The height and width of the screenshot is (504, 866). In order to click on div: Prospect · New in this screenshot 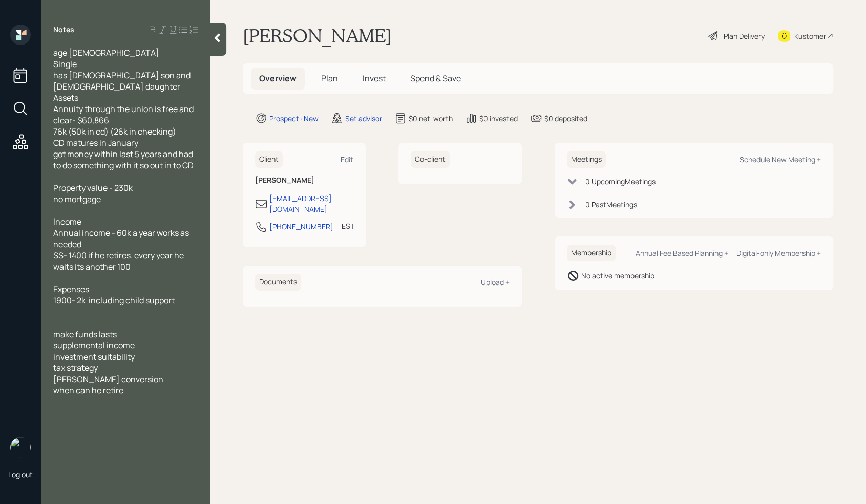, I will do `click(294, 118)`.